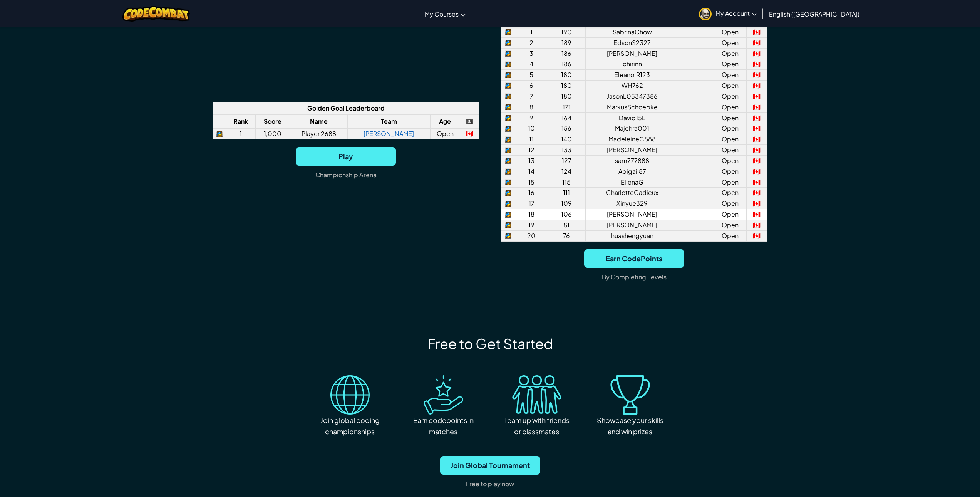  Describe the element at coordinates (532, 193) in the screenshot. I see `td: 16` at that location.